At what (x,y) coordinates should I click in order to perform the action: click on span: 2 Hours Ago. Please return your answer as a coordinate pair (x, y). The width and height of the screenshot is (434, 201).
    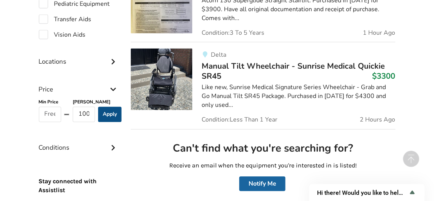
    Looking at the image, I should click on (378, 120).